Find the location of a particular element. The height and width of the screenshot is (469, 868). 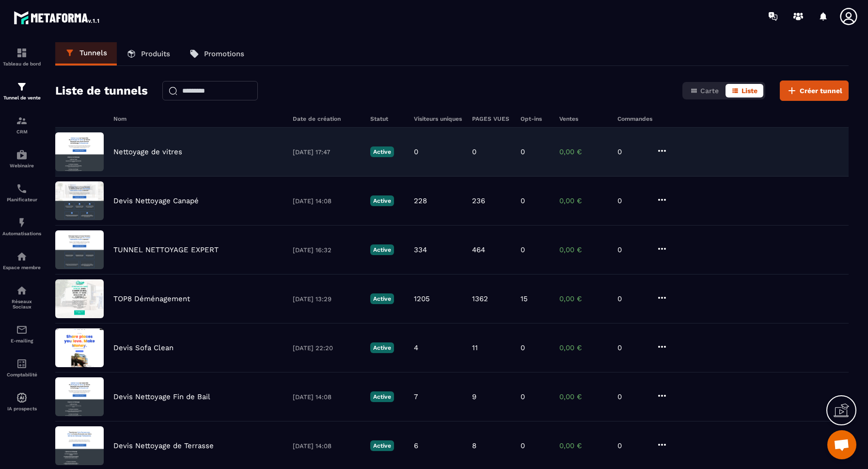

p: Tableau de bord is located at coordinates (22, 63).